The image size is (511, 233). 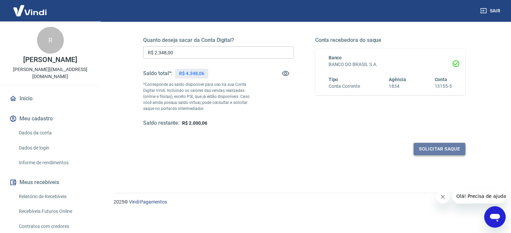 What do you see at coordinates (54, 212) in the screenshot?
I see `a: Recebíveis Futuros Online` at bounding box center [54, 212].